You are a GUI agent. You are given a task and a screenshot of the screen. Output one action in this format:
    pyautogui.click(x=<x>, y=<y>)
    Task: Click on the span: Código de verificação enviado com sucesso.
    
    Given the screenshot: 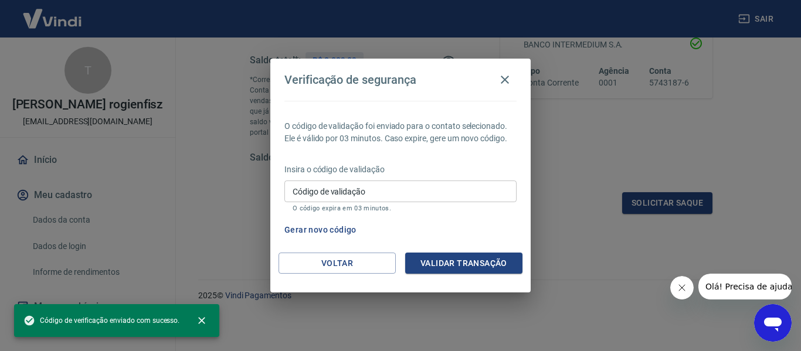 What is the action you would take?
    pyautogui.click(x=101, y=321)
    